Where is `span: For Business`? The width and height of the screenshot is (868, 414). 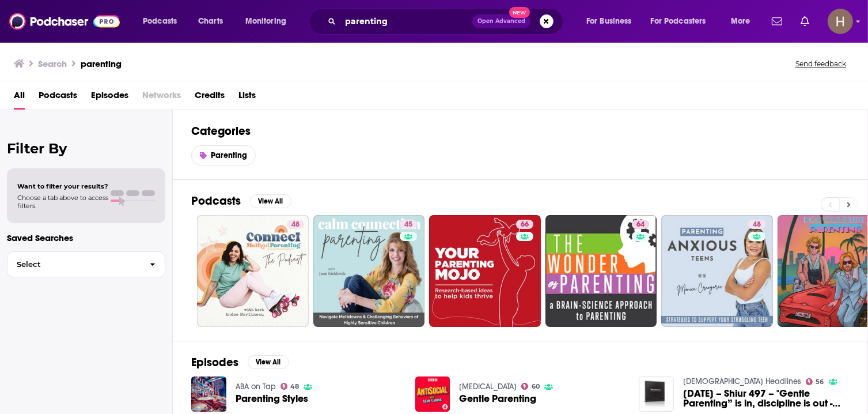 span: For Business is located at coordinates (609, 21).